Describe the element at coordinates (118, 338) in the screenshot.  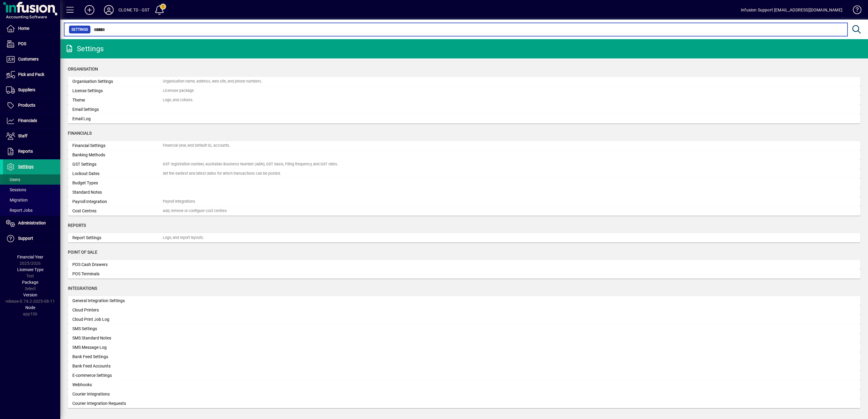
I see `div: SMS Standard Notes` at that location.